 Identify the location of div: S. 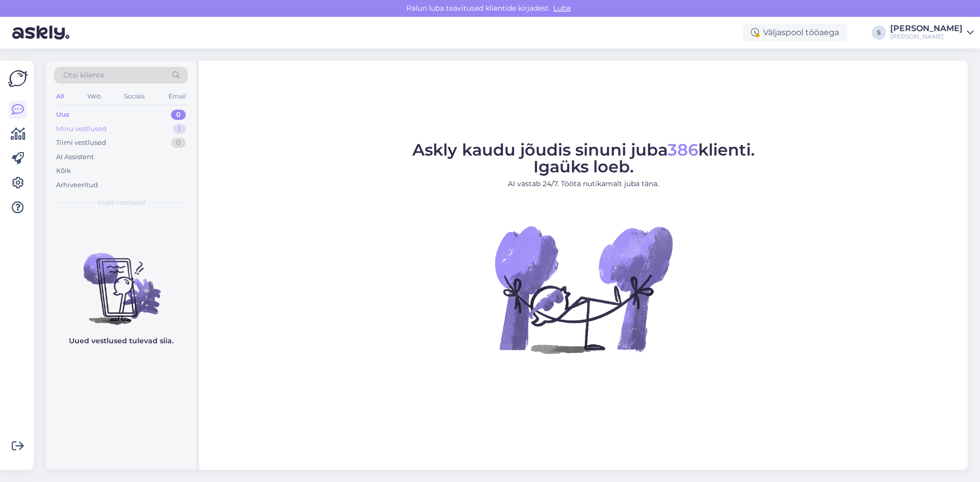
(879, 32).